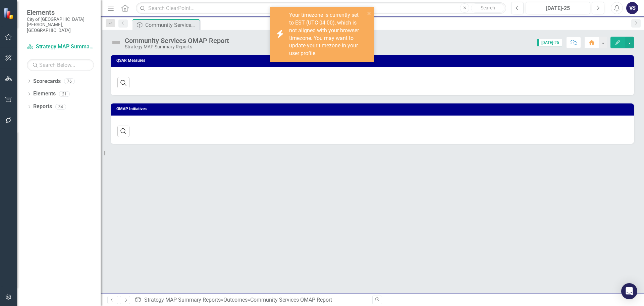  I want to click on div: Open Intercom Messenger, so click(629, 291).